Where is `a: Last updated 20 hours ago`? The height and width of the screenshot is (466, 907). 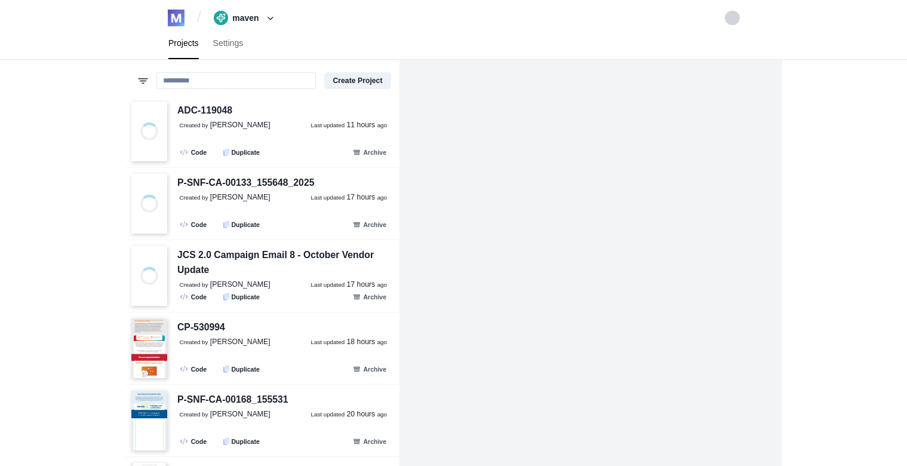
a: Last updated 20 hours ago is located at coordinates (349, 414).